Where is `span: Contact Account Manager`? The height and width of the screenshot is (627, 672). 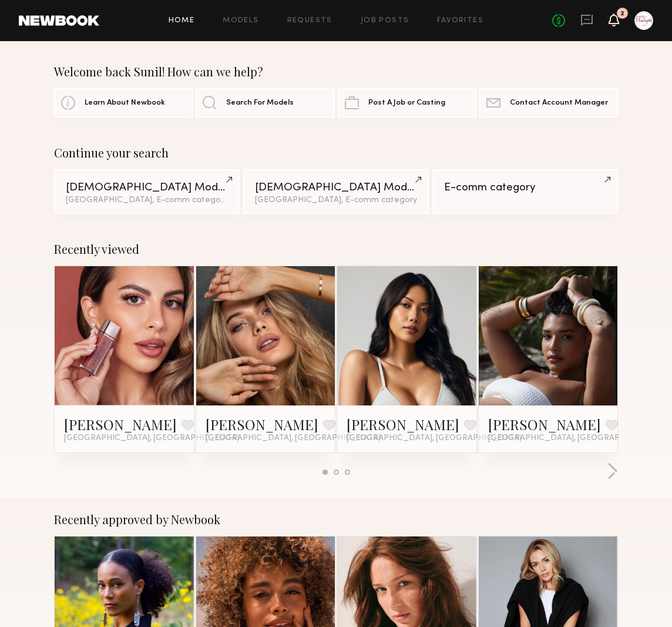
span: Contact Account Manager is located at coordinates (559, 103).